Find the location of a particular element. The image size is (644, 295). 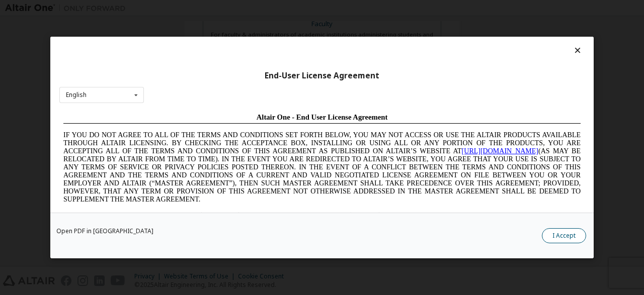

span: IF YOU DO NOT AGREE TO ALL OF THE TERMS AND CONDITIONS SET FORTH BELOW, YOU MAY NOT ACCESS OR USE... is located at coordinates (263, 58).